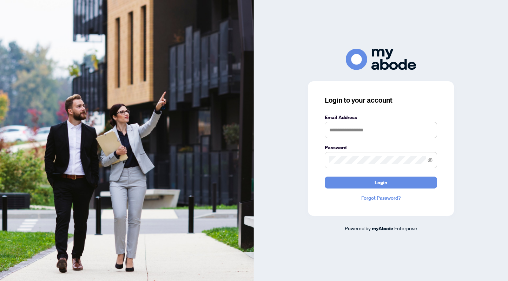  What do you see at coordinates (430, 160) in the screenshot?
I see `span: eye-invisible` at bounding box center [430, 160].